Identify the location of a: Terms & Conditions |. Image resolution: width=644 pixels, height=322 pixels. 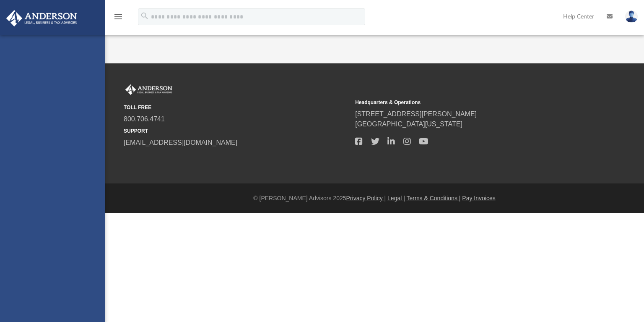
(434, 198).